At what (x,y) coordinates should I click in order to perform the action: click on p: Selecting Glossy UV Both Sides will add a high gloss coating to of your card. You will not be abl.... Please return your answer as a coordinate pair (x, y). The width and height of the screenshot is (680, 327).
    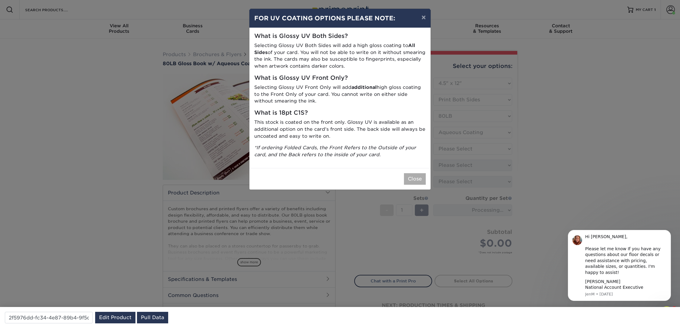
    Looking at the image, I should click on (340, 56).